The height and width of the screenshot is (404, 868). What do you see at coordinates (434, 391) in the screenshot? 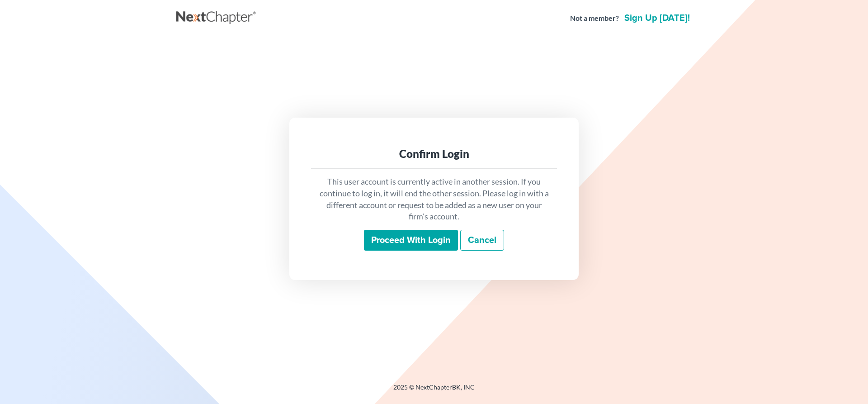
I see `div: 2025 © NextChapterBK, INC` at bounding box center [434, 391].